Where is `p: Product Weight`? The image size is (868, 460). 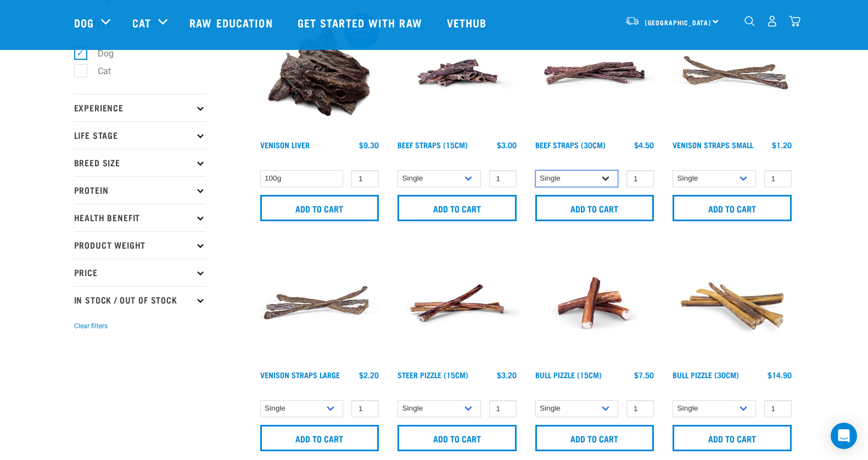 p: Product Weight is located at coordinates (140, 244).